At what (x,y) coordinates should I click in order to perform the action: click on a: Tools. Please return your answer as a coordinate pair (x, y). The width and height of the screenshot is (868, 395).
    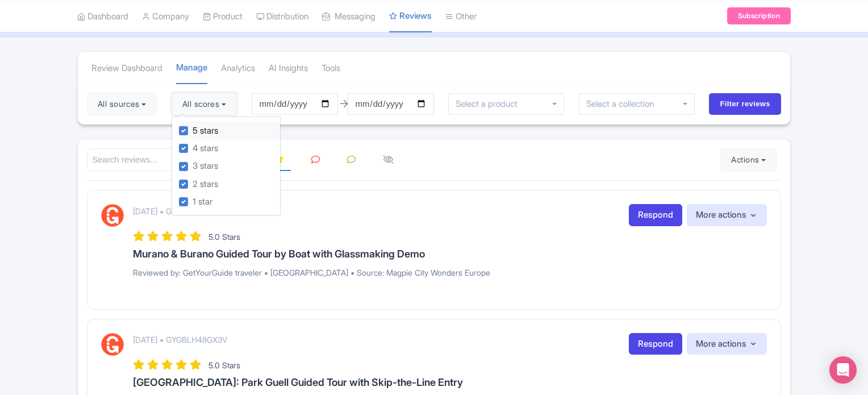
    Looking at the image, I should click on (331, 68).